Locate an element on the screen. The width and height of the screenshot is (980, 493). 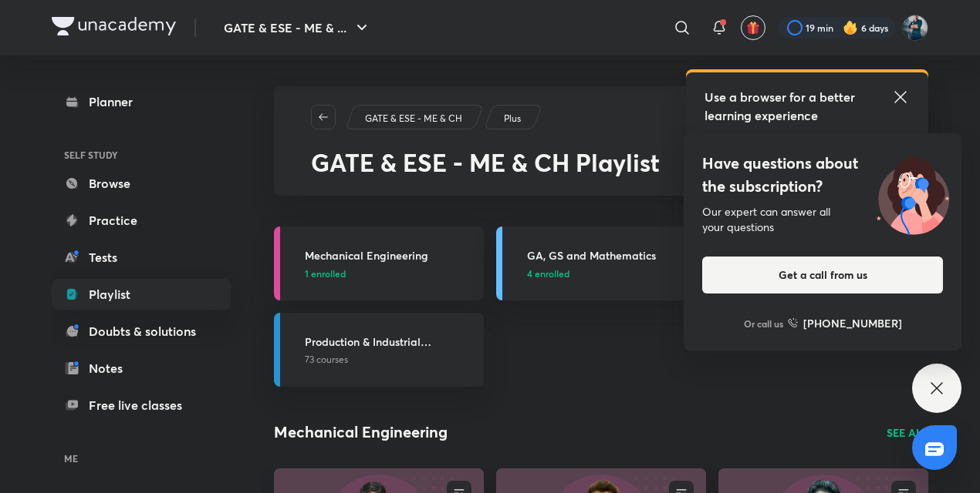
a: Playlist is located at coordinates (142, 294).